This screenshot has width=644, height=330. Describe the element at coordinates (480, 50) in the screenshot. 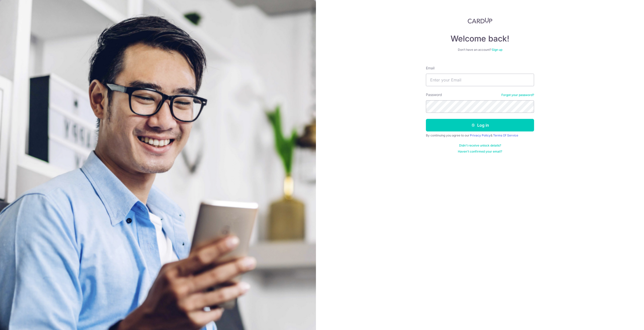

I see `div: Don’t have an account?` at that location.